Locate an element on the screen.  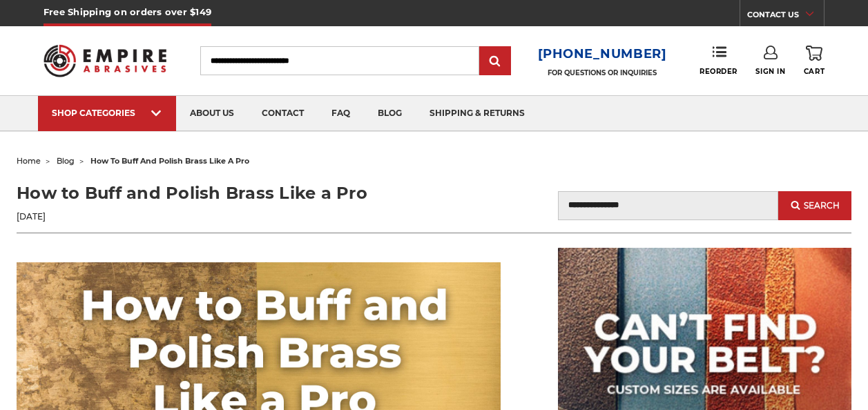
a: home is located at coordinates (28, 161).